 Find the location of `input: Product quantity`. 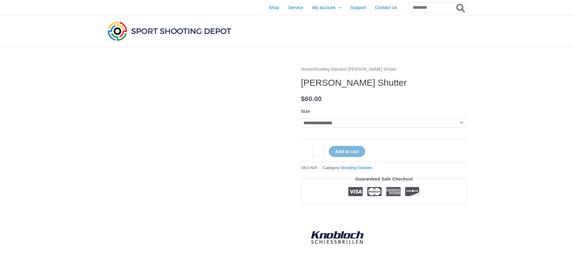

input: Product quantity is located at coordinates (318, 151).